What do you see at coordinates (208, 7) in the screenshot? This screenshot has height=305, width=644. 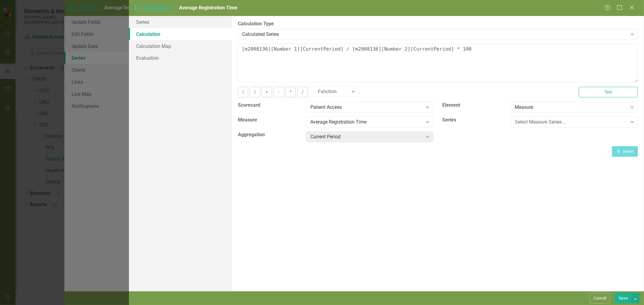 I see `span: Average Registration Time` at bounding box center [208, 7].